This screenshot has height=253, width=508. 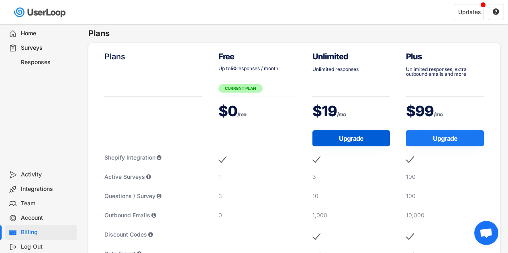 What do you see at coordinates (298, 33) in the screenshot?
I see `h6: Plans` at bounding box center [298, 33].